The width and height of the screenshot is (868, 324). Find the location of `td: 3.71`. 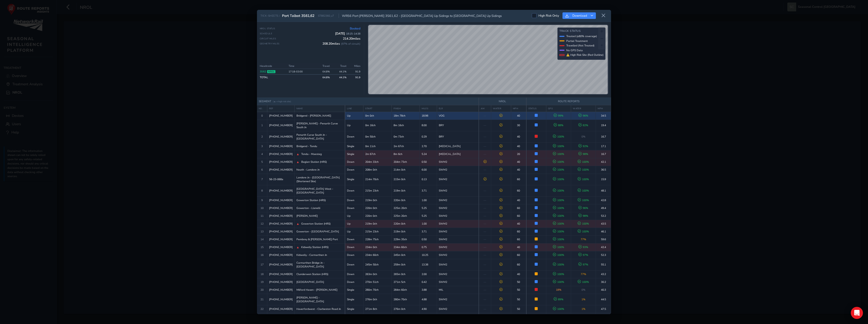

td: 3.71 is located at coordinates (428, 231).